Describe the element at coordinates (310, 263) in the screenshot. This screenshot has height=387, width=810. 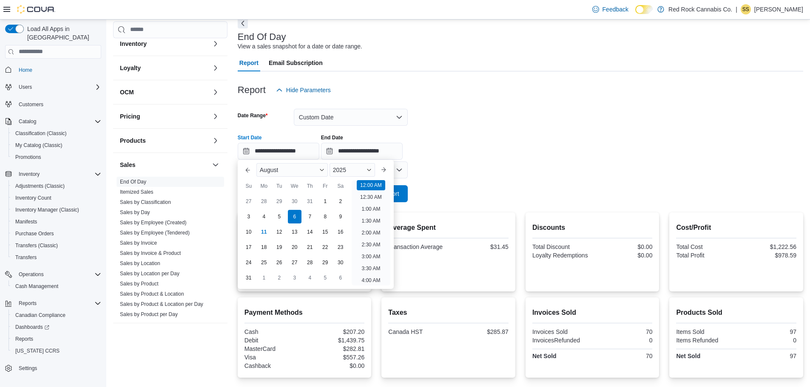
I see `div: day-28` at that location.